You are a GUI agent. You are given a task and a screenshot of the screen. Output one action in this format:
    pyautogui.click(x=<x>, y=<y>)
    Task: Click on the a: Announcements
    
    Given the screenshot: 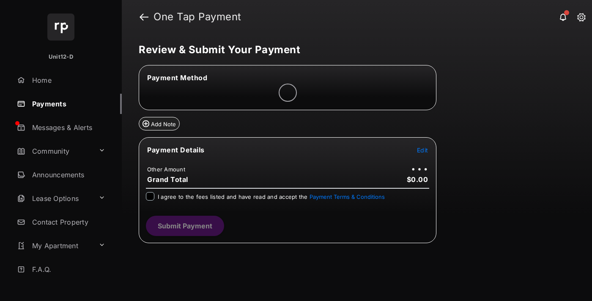 What is the action you would take?
    pyautogui.click(x=68, y=175)
    